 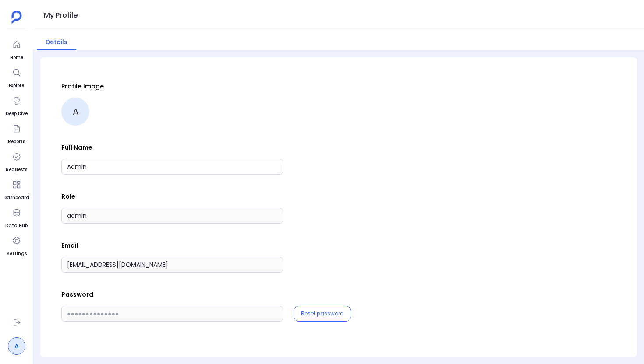 I want to click on span: Dashboard, so click(x=16, y=198).